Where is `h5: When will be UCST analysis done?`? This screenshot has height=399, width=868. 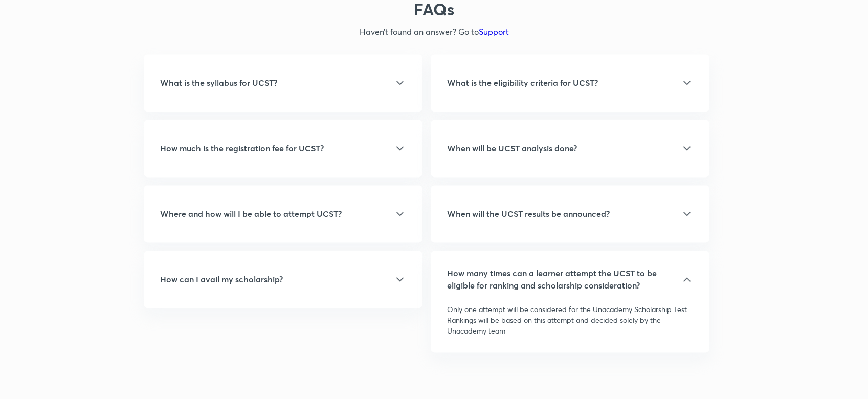
h5: When will be UCST analysis done? is located at coordinates (512, 148).